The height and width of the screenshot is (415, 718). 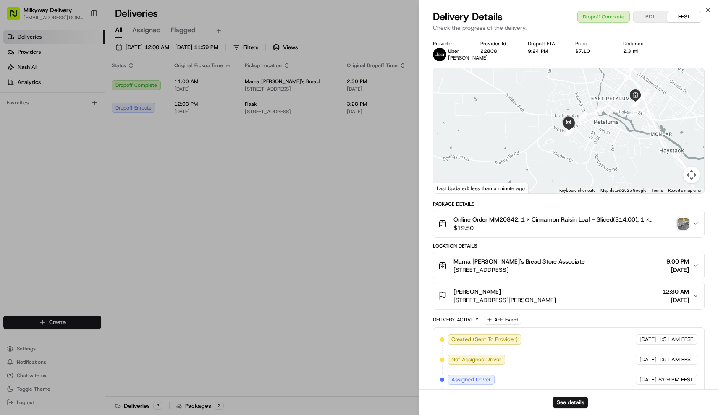 I want to click on a: Open this area in Google Maps (opens a new window), so click(x=449, y=188).